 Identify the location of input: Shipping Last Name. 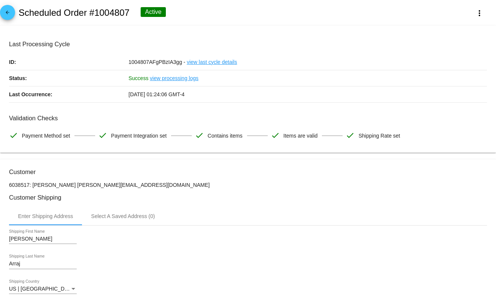
(43, 264).